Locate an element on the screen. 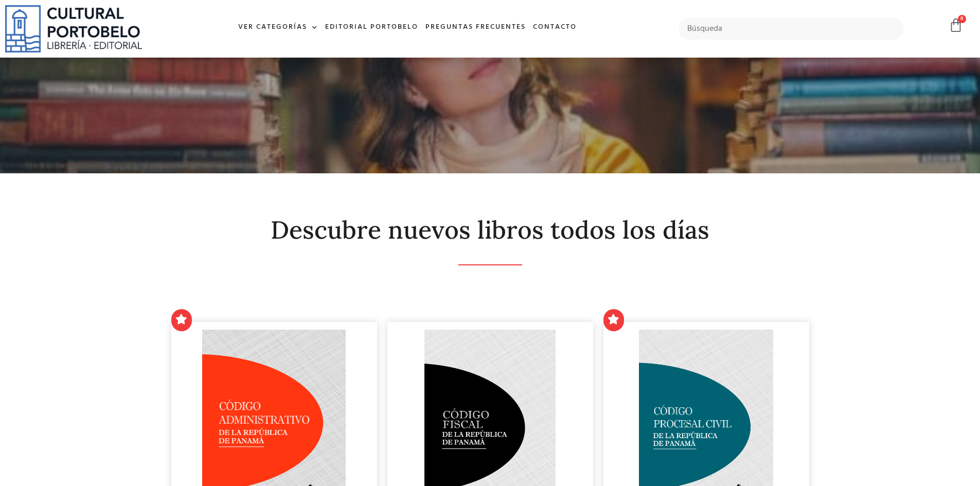 This screenshot has height=486, width=980. input: Búsqueda is located at coordinates (791, 29).